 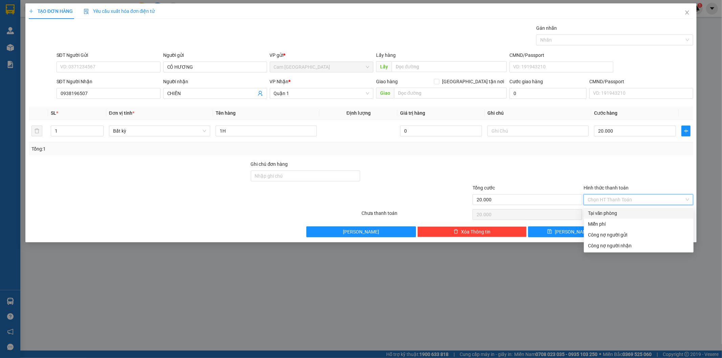 What do you see at coordinates (639, 235) in the screenshot?
I see `div: Cước gửi hàng sẽ được ghi vào công nợ của người gửi` at bounding box center [639, 235].